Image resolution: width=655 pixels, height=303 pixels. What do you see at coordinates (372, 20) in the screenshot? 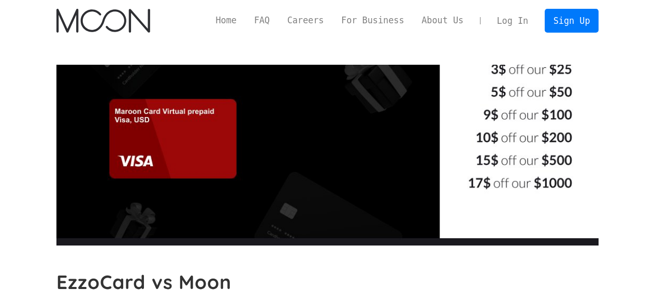
I see `a: For Business` at bounding box center [372, 20].